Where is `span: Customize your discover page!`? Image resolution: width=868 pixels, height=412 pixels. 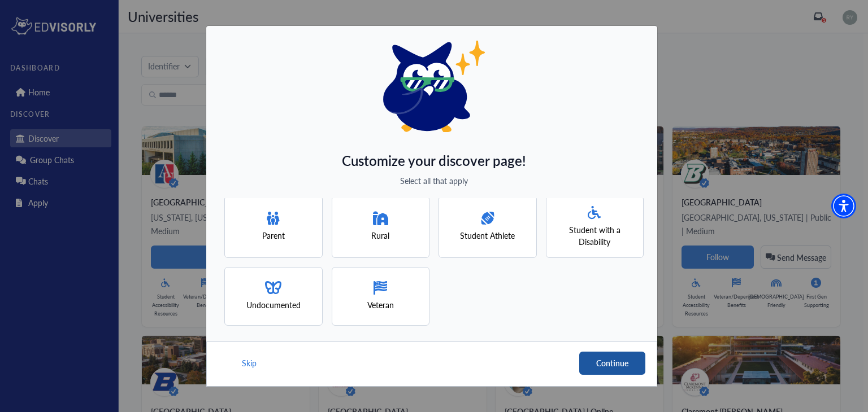
span: Customize your discover page! is located at coordinates (434, 160).